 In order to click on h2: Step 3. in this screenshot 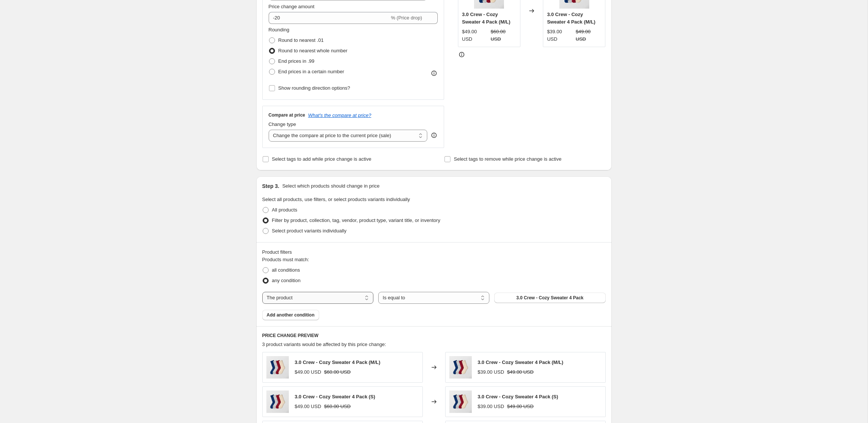, I will do `click(271, 186)`.